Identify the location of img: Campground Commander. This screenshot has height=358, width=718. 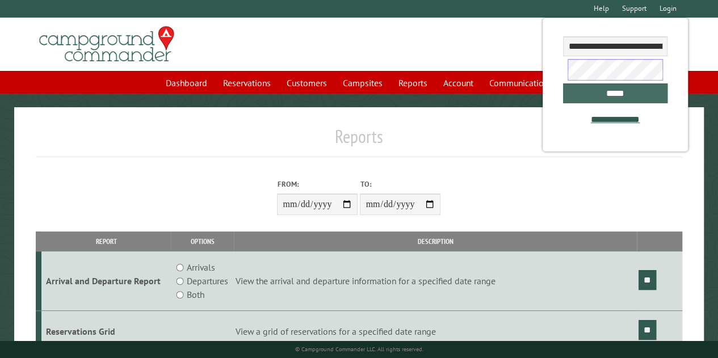
(107, 44).